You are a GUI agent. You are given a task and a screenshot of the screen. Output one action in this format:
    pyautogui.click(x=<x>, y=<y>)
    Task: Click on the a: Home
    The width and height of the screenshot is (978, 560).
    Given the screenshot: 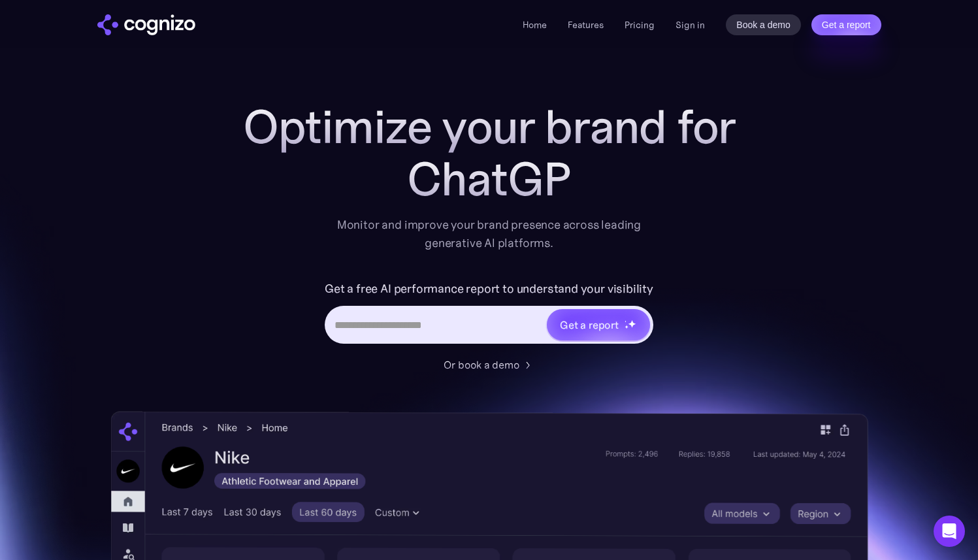 What is the action you would take?
    pyautogui.click(x=534, y=24)
    